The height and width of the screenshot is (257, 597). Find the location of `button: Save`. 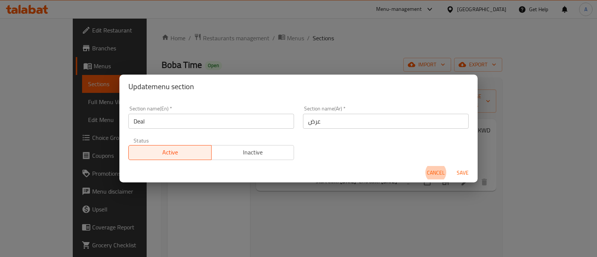

button: Save is located at coordinates (463, 173).